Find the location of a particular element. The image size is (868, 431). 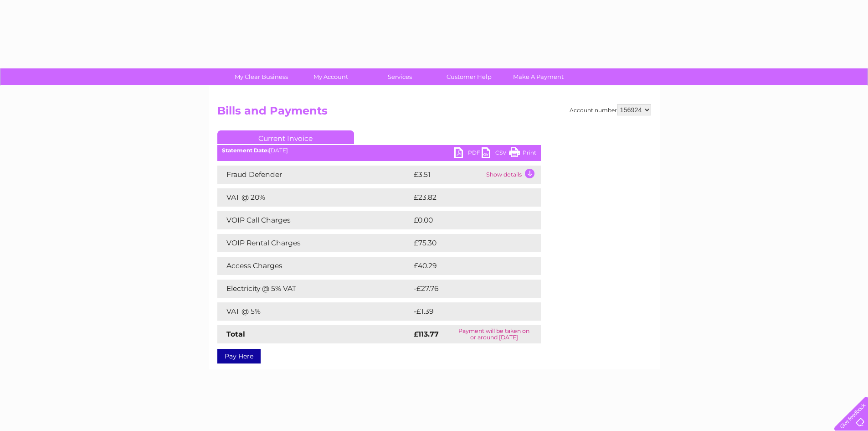

a: CSV is located at coordinates (496, 153).